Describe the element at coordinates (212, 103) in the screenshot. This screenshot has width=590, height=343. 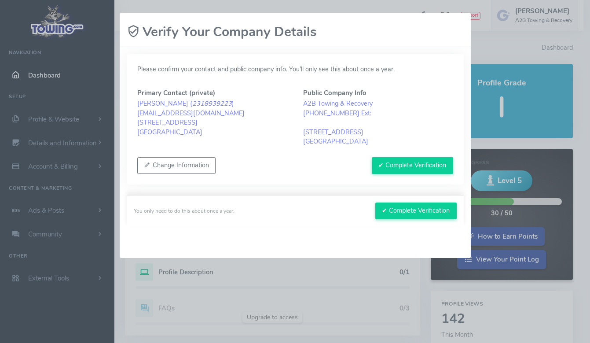
I see `em: 2318939223` at that location.